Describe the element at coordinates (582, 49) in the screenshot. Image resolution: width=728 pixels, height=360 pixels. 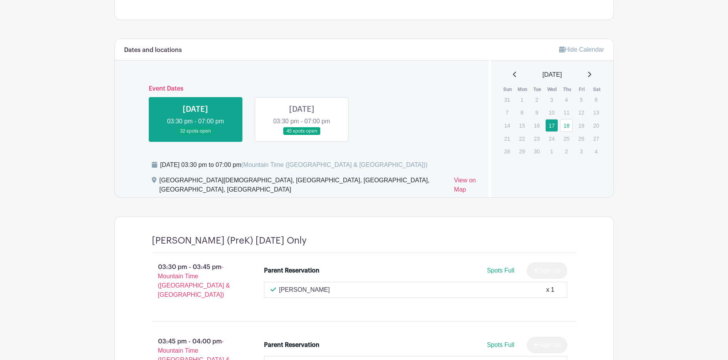
I see `a: Hide Calendar` at that location.